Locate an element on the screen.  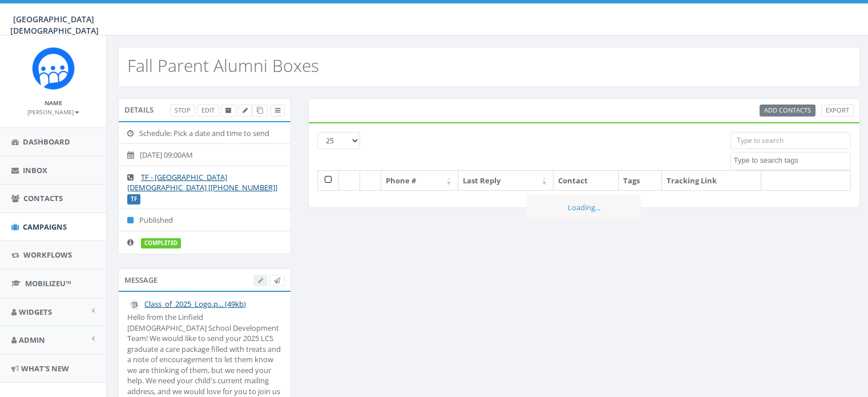
span: Archive Campaign is located at coordinates (228, 109).